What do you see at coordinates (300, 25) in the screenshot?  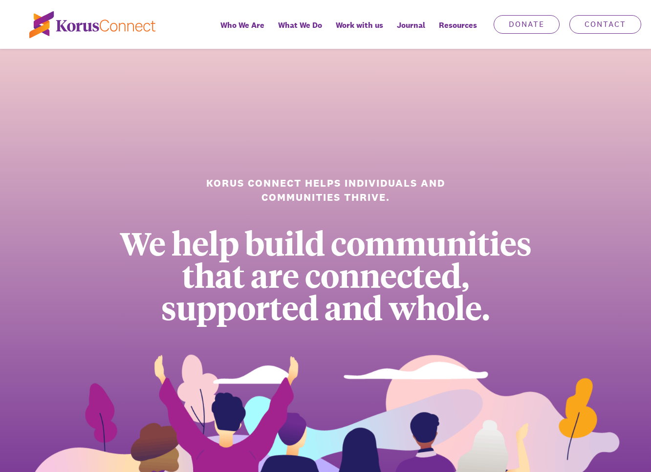 I see `span: What We Do` at bounding box center [300, 25].